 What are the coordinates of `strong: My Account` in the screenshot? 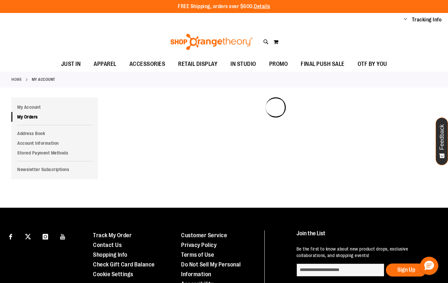 It's located at (44, 80).